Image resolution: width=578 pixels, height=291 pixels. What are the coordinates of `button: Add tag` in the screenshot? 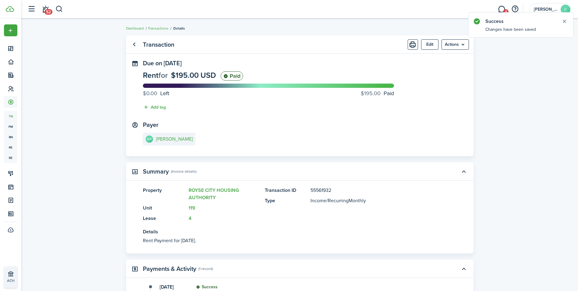 It's located at (154, 107).